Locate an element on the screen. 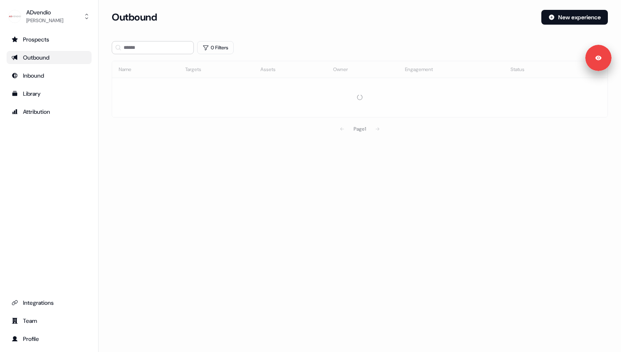 The width and height of the screenshot is (621, 352). div: Integrations is located at coordinates (49, 303).